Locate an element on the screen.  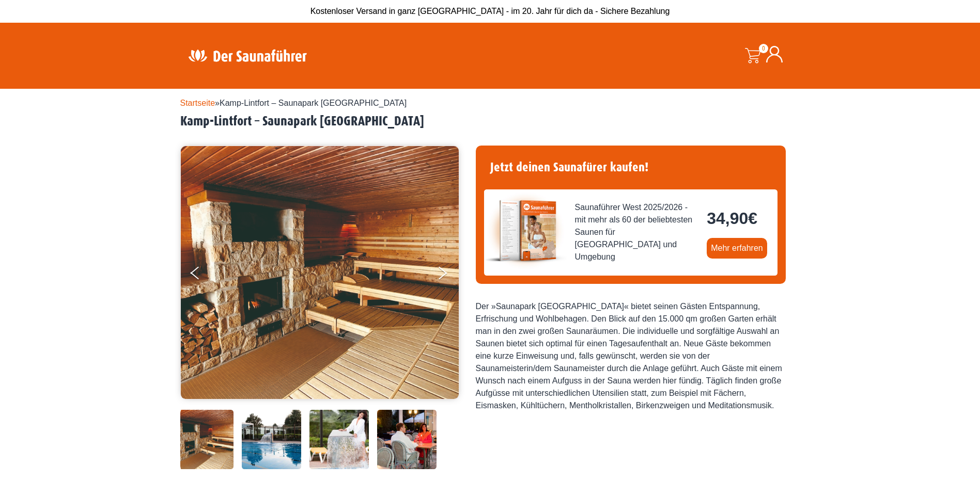
a: Startseite is located at coordinates (198, 102).